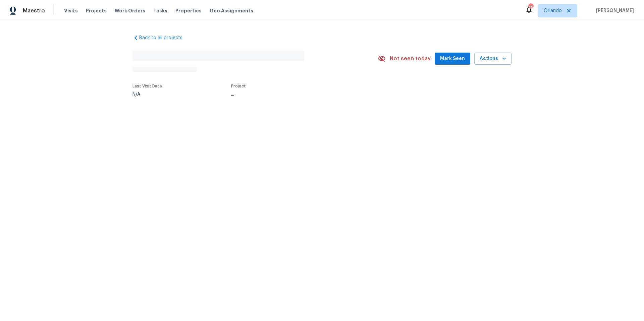 The image size is (644, 321). What do you see at coordinates (531, 8) in the screenshot?
I see `div: 45` at bounding box center [531, 8].